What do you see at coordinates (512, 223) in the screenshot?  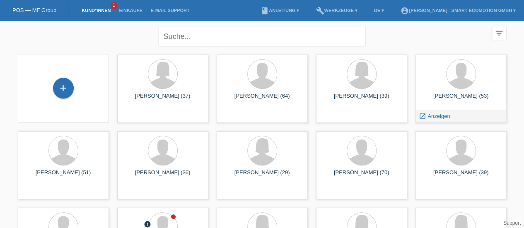 I see `a: Support` at bounding box center [512, 223].